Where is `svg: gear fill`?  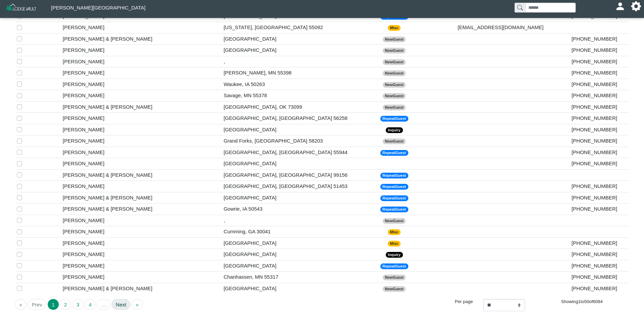 svg: gear fill is located at coordinates (636, 6).